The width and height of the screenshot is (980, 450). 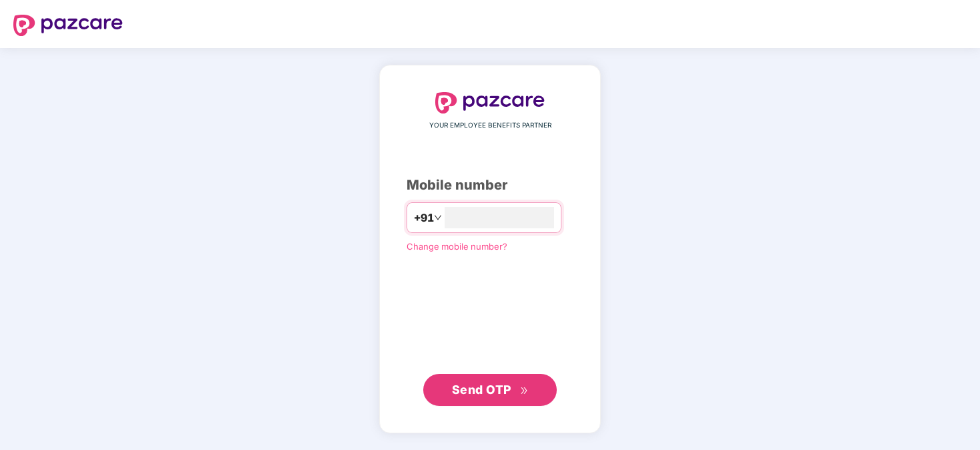 What do you see at coordinates (424, 218) in the screenshot?
I see `span: +91` at bounding box center [424, 218].